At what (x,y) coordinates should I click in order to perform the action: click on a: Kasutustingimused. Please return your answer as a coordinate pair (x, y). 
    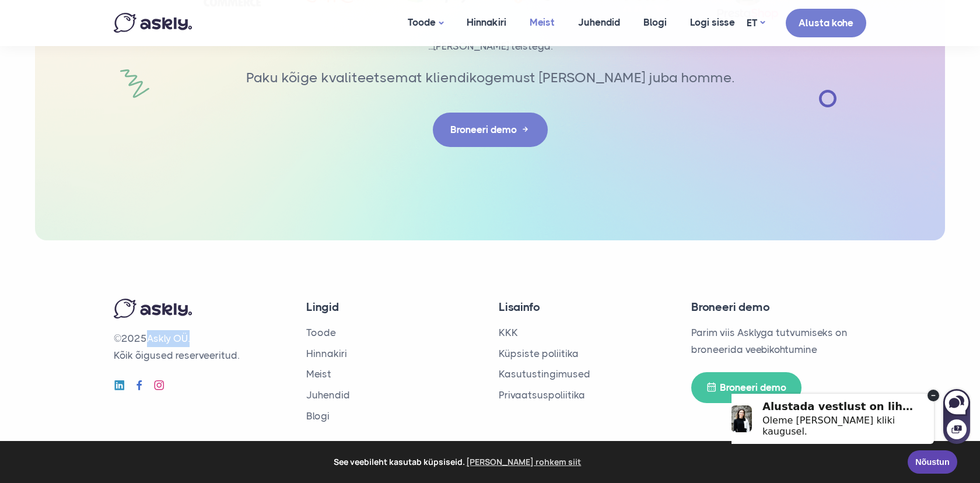
    Looking at the image, I should click on (544, 374).